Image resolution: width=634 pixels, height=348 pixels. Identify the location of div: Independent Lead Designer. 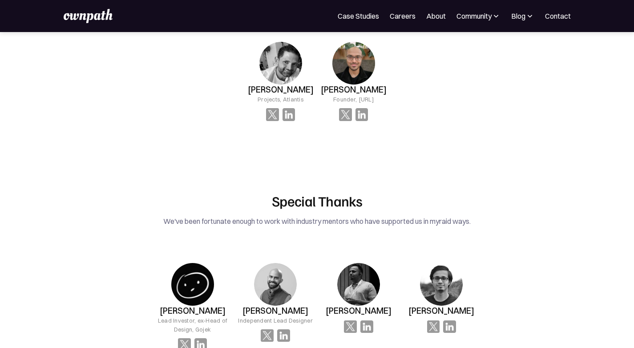
(275, 320).